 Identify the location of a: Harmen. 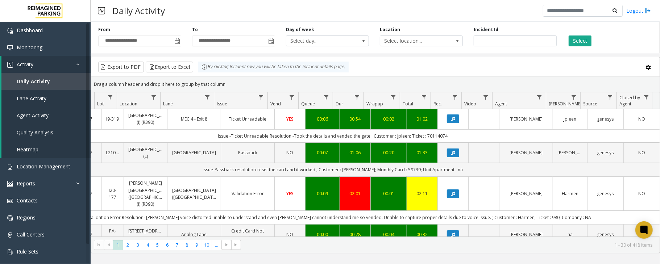
(570, 193).